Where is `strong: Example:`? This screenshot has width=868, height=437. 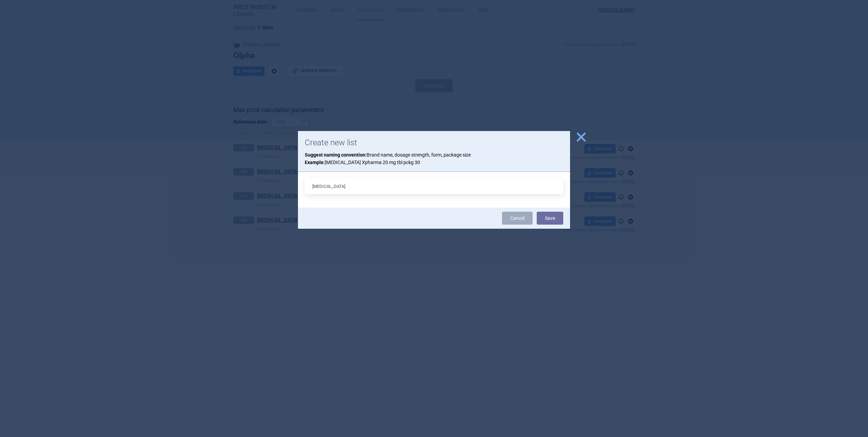 strong: Example: is located at coordinates (314, 163).